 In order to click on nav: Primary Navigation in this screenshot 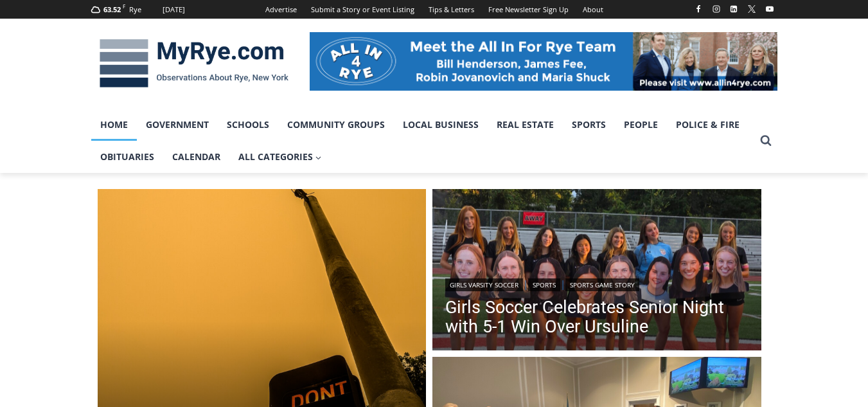, I will do `click(423, 141)`.